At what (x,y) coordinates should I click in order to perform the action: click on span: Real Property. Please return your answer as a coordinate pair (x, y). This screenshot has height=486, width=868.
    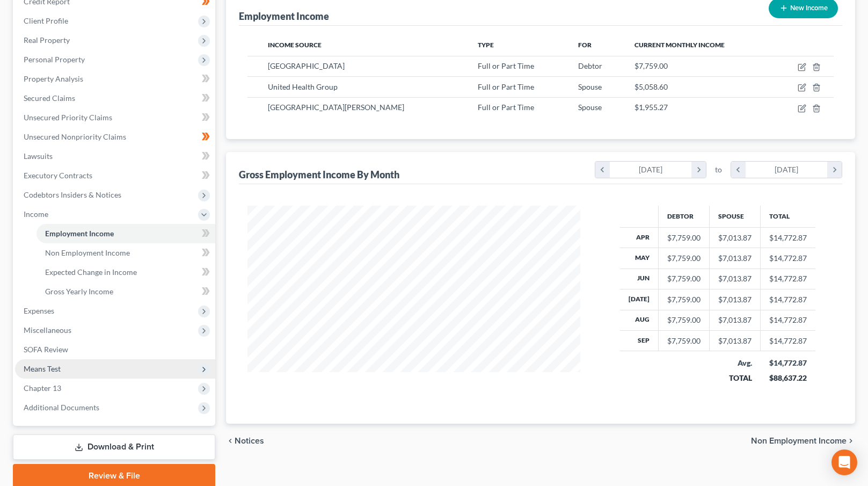
    Looking at the image, I should click on (46, 40).